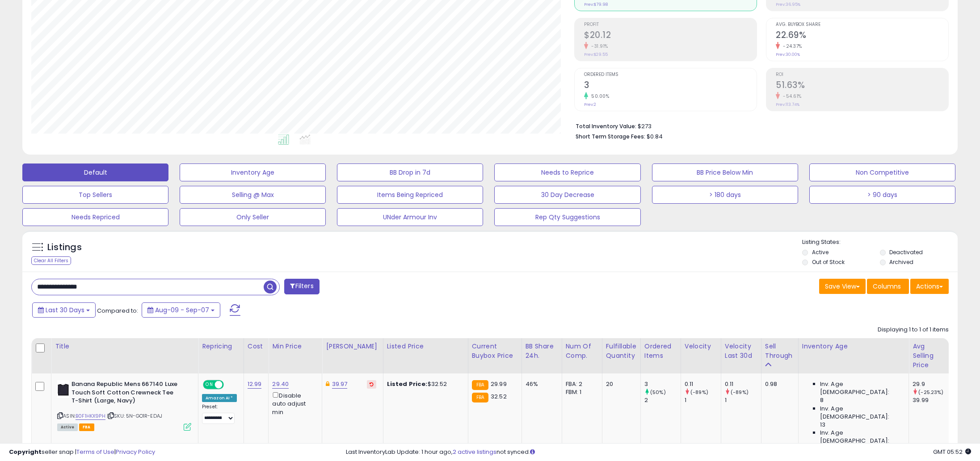 The width and height of the screenshot is (980, 461). What do you see at coordinates (125, 394) in the screenshot?
I see `b: Banana Republic Mens 667140 Luxe Touch Soft Cotton Crewneck Tee T-Shirt (Large, Navy)` at bounding box center [125, 394].